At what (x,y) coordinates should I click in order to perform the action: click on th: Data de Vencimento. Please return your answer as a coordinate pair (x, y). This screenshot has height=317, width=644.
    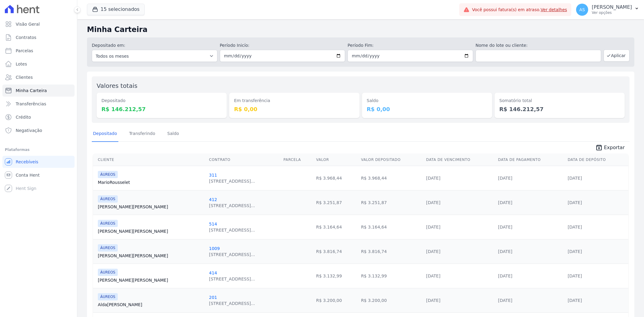
    Looking at the image, I should click on (459, 160).